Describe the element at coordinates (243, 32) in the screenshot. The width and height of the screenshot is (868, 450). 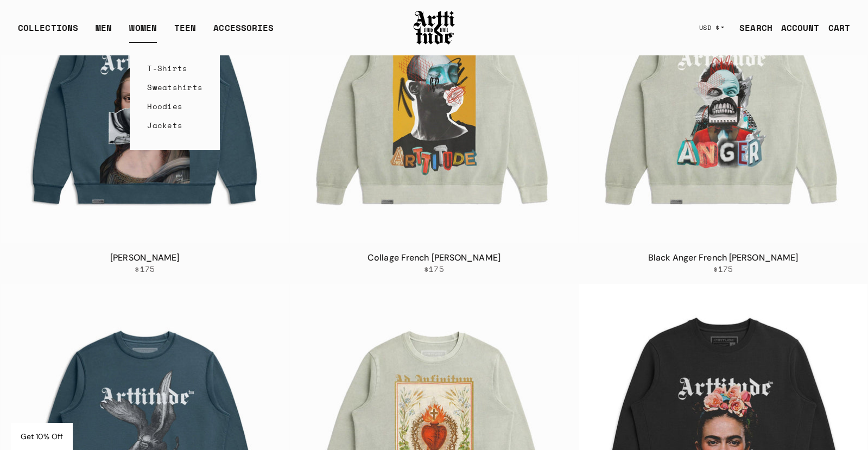
I see `div: ACCESSORIES` at that location.